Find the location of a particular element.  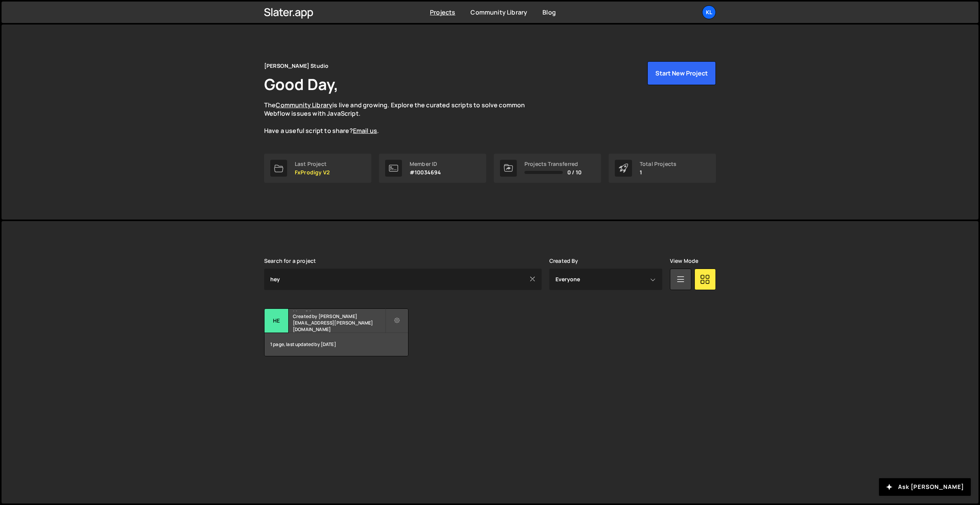

div: Member ID is located at coordinates (425, 164).